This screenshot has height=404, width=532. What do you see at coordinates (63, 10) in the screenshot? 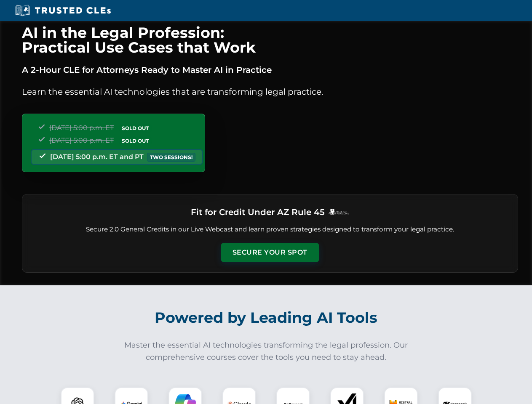
I see `img: Trusted CLEs` at bounding box center [63, 10].